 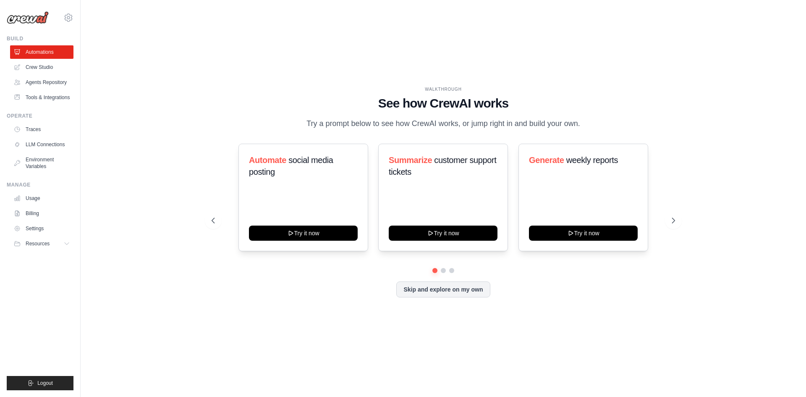 What do you see at coordinates (547, 160) in the screenshot?
I see `span: Generate` at bounding box center [547, 160].